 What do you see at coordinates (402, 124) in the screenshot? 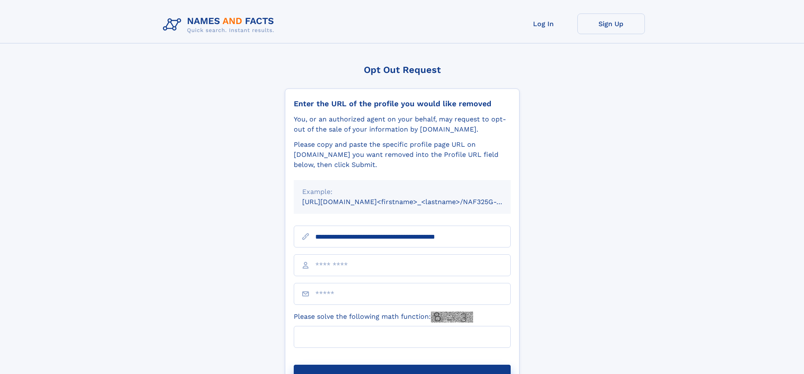
I see `div: You, or an authorized agent on your behalf, may request to opt-out of the sale of your informatio...` at bounding box center [402, 124].